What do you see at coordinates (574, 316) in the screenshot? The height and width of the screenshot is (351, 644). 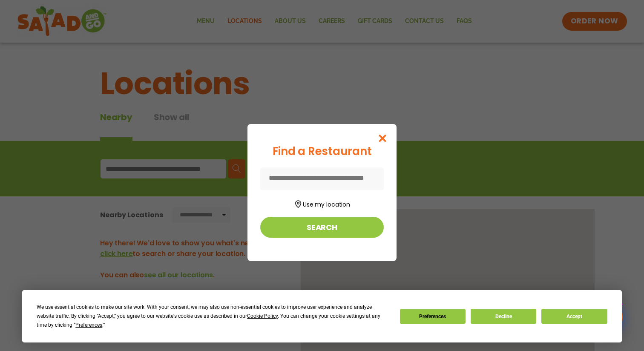 I see `button: Accept` at bounding box center [574, 316].